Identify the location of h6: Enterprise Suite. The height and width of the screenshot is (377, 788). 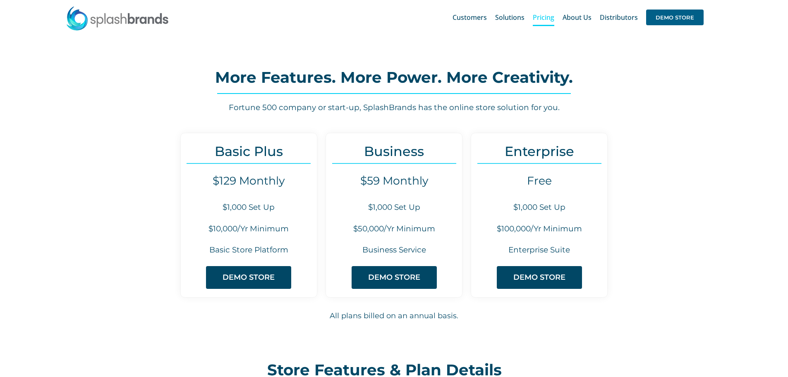
(539, 250).